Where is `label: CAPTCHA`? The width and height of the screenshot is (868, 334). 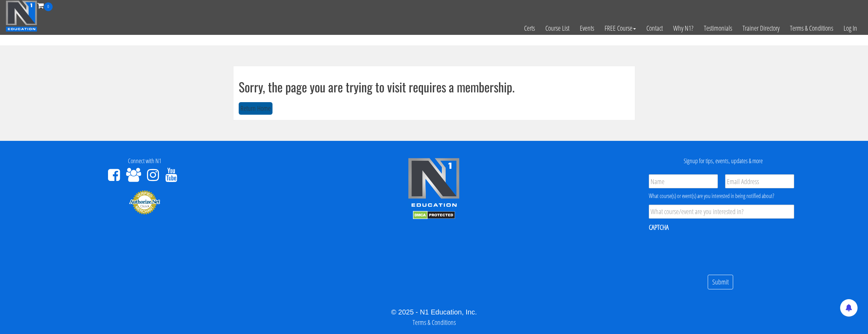
label: CAPTCHA is located at coordinates (659, 228).